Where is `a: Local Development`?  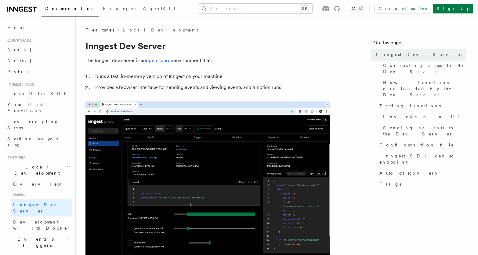 a: Local Development is located at coordinates (160, 30).